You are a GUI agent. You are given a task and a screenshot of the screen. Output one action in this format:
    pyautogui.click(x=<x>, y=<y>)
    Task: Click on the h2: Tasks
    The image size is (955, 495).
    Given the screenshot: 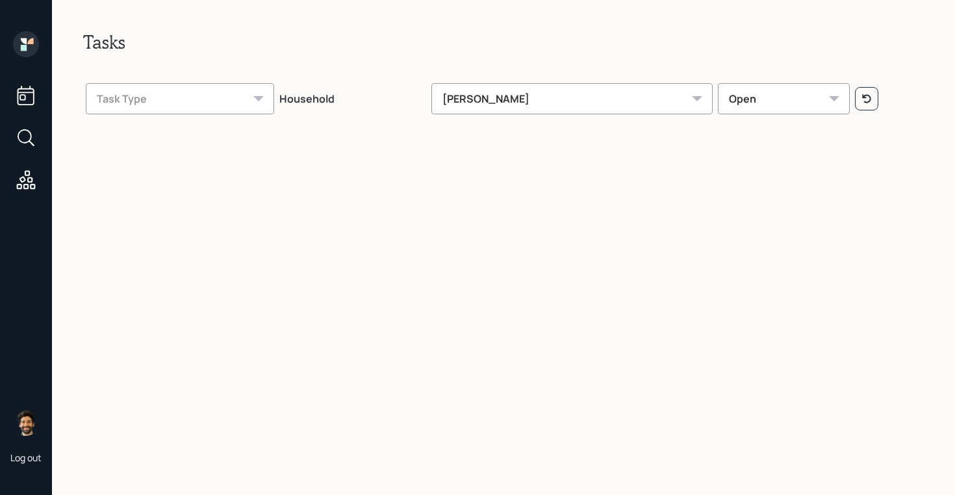 What is the action you would take?
    pyautogui.click(x=503, y=42)
    